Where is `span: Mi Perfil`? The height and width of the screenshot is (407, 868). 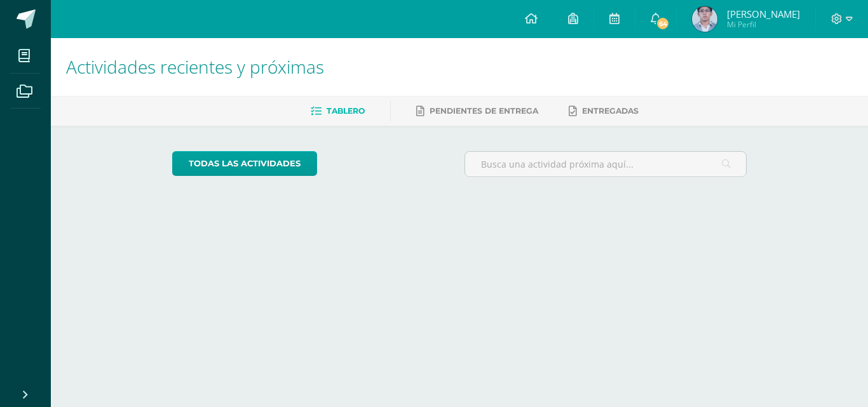 span: Mi Perfil is located at coordinates (763, 24).